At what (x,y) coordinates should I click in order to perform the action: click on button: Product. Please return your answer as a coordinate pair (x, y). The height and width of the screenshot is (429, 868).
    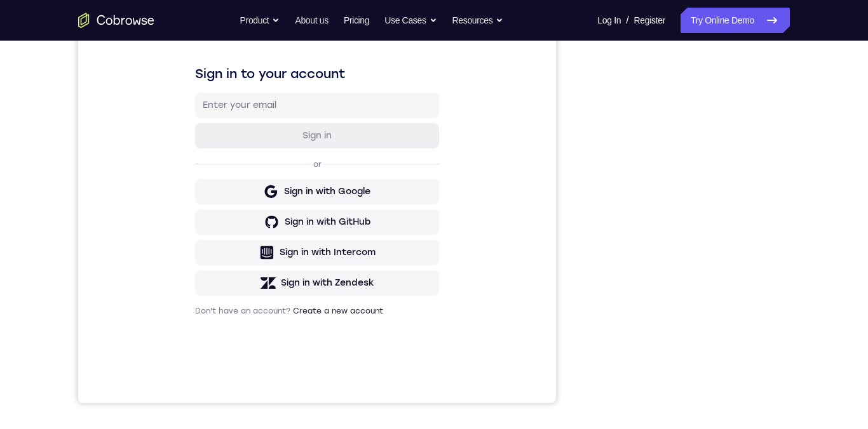
    Looking at the image, I should click on (260, 20).